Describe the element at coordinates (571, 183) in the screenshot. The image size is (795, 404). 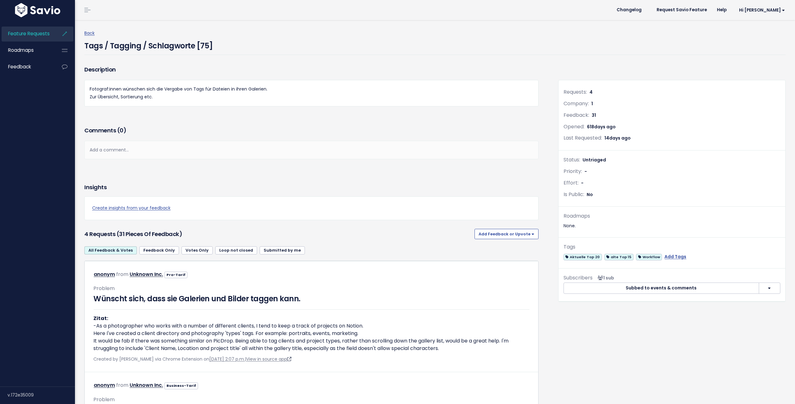
I see `span: Effort:` at that location.